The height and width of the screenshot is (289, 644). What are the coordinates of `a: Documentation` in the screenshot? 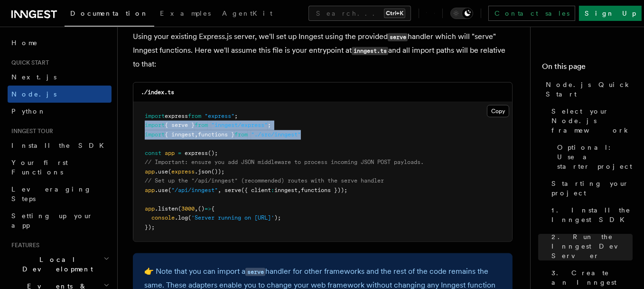 It's located at (109, 15).